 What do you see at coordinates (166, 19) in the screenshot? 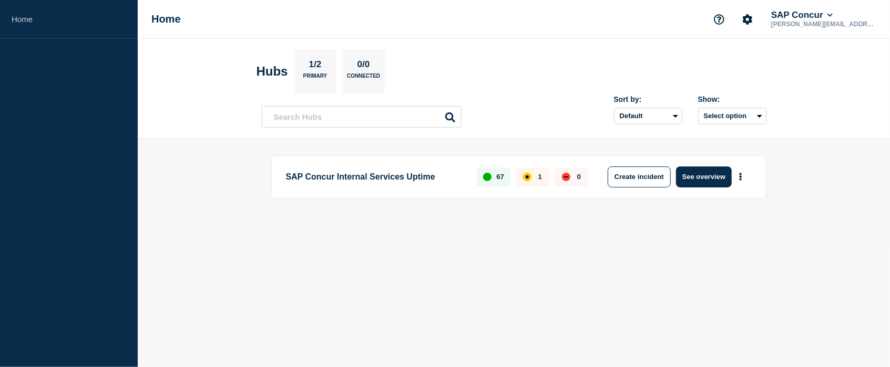
I see `h1: Home` at bounding box center [166, 19].